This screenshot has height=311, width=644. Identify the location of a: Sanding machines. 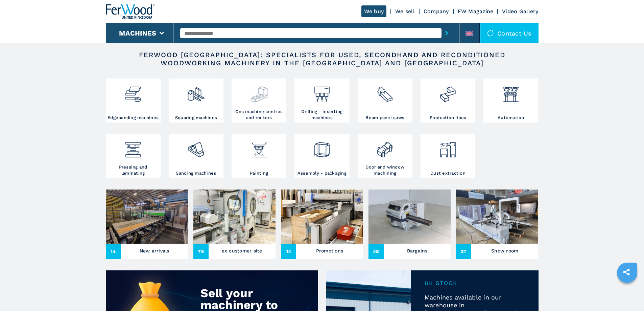
(196, 156).